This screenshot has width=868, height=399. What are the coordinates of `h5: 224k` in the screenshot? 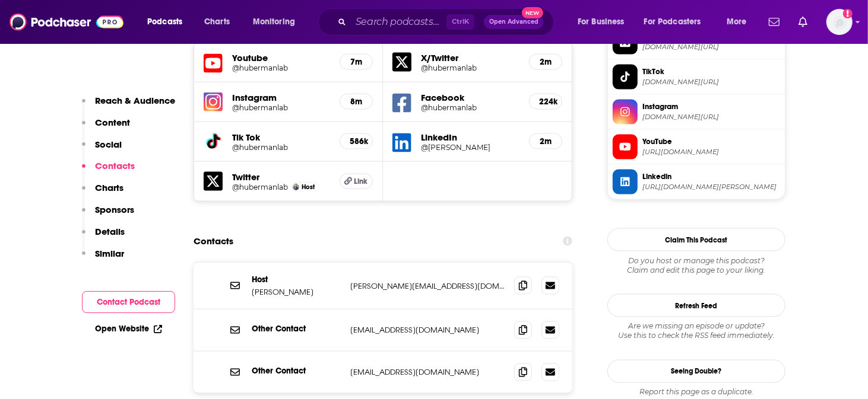 It's located at (546, 101).